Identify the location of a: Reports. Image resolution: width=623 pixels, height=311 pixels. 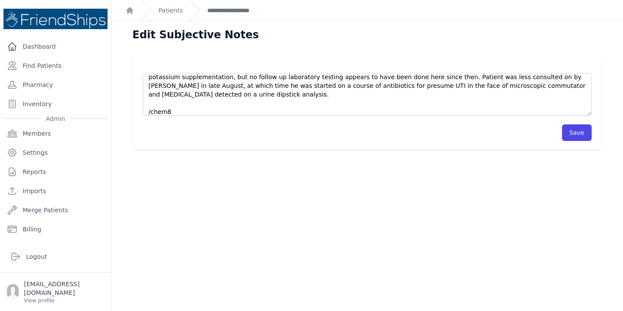
(55, 172).